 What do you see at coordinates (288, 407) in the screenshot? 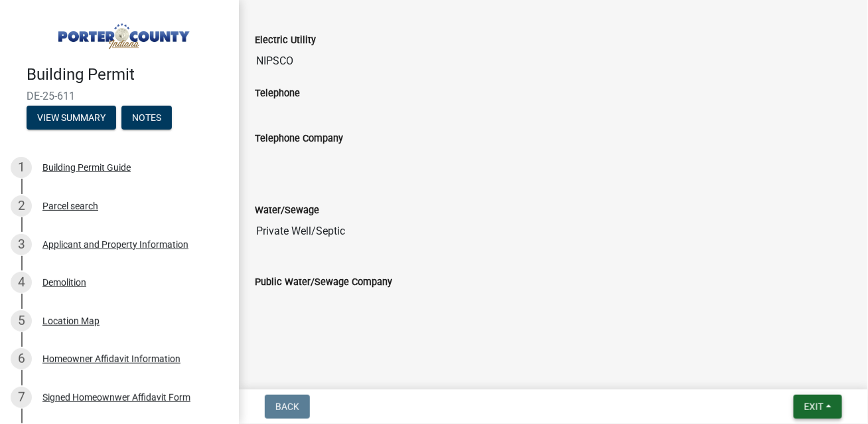
I see `button: Back` at bounding box center [288, 407].